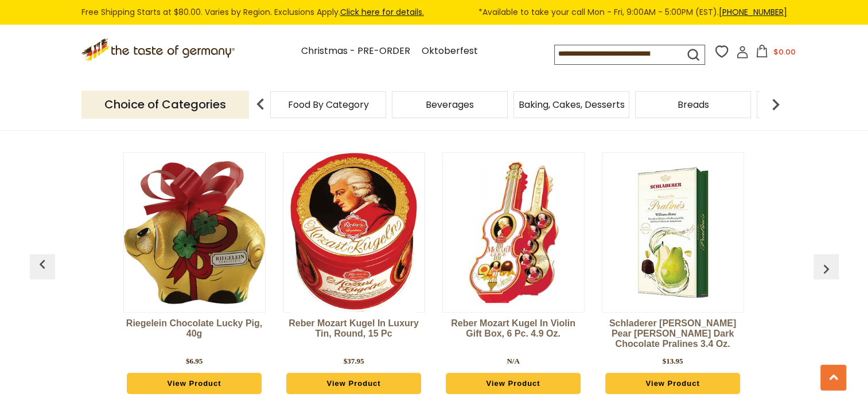 The height and width of the screenshot is (406, 868). Describe the element at coordinates (775, 104) in the screenshot. I see `img: next arrow` at that location.